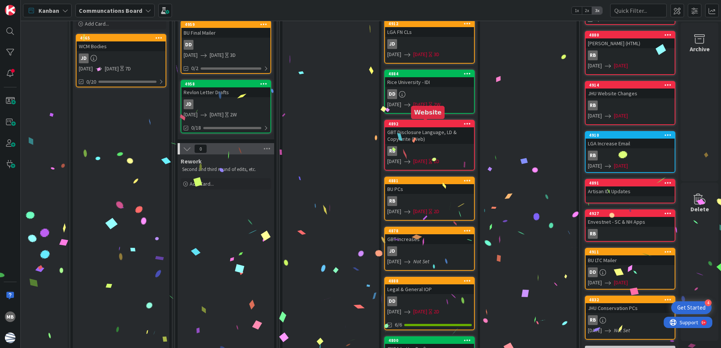 Image resolution: width=721 pixels, height=348 pixels. Describe the element at coordinates (226, 33) in the screenshot. I see `div: BU Final Mailer` at that location.